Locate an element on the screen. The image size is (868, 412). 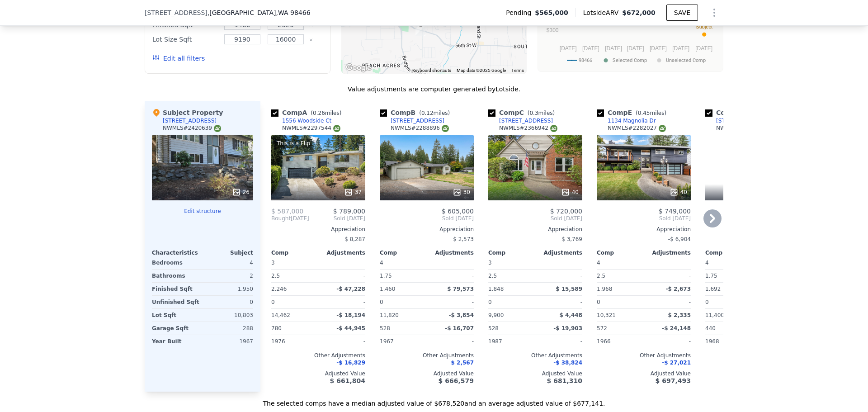
span: 14,462 is located at coordinates (280, 316).